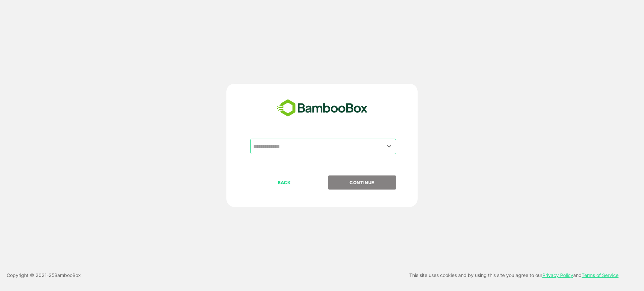 The height and width of the screenshot is (291, 644). Describe the element at coordinates (285, 182) in the screenshot. I see `p: BACK` at that location.